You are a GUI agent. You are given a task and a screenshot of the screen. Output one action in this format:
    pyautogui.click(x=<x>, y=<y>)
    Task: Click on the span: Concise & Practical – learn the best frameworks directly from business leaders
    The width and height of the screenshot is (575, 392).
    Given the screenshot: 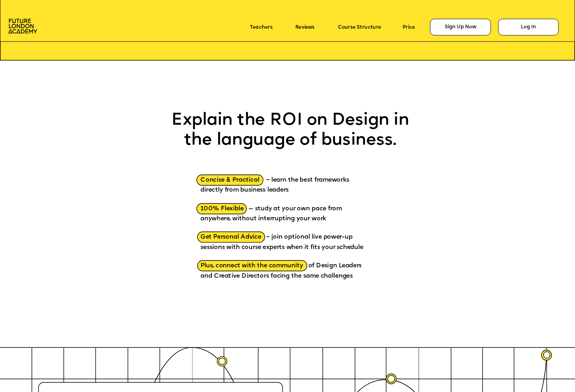 What is the action you would take?
    pyautogui.click(x=276, y=185)
    